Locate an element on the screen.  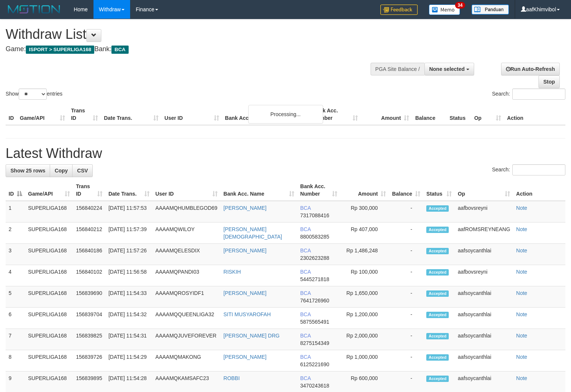
td: aafROMSREYNEANG is located at coordinates (484, 233).